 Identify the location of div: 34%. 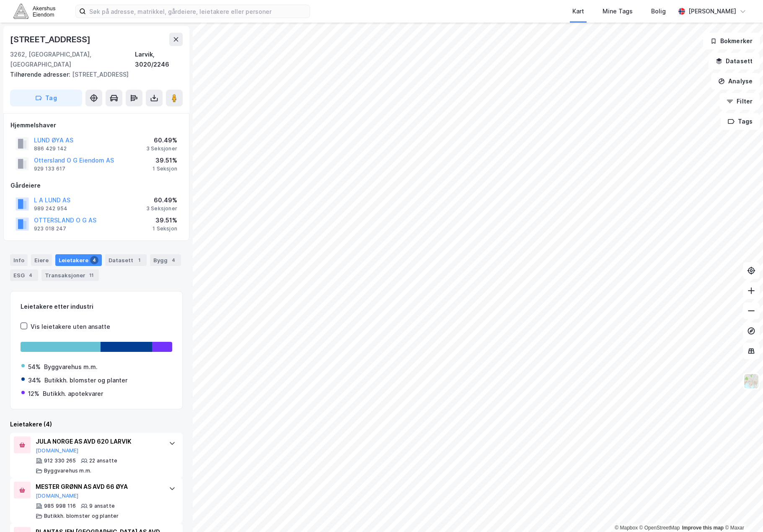
(34, 380).